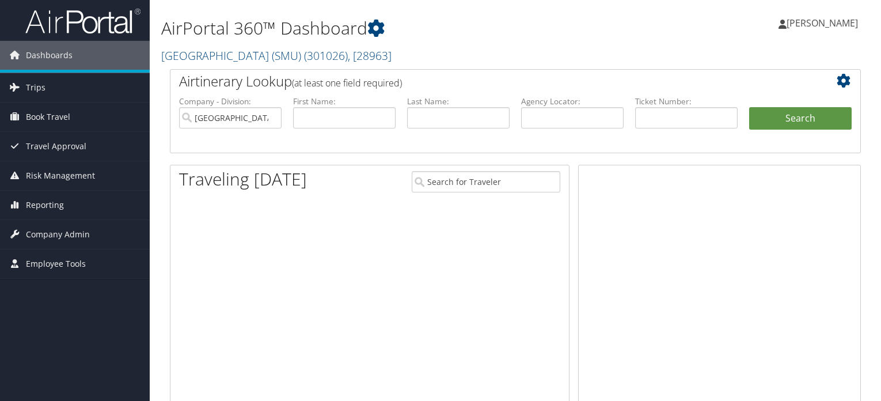 The width and height of the screenshot is (881, 401). I want to click on span: Book Travel, so click(48, 117).